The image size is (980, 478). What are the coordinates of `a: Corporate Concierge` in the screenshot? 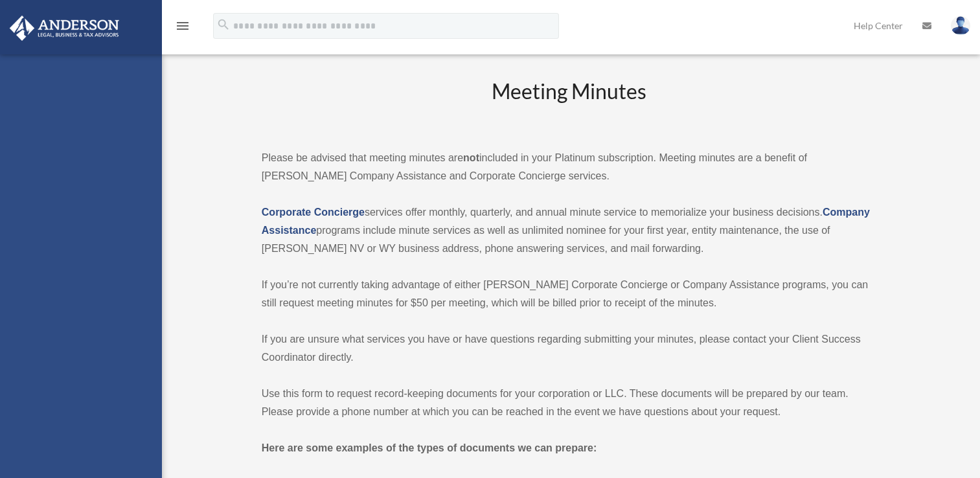 It's located at (313, 212).